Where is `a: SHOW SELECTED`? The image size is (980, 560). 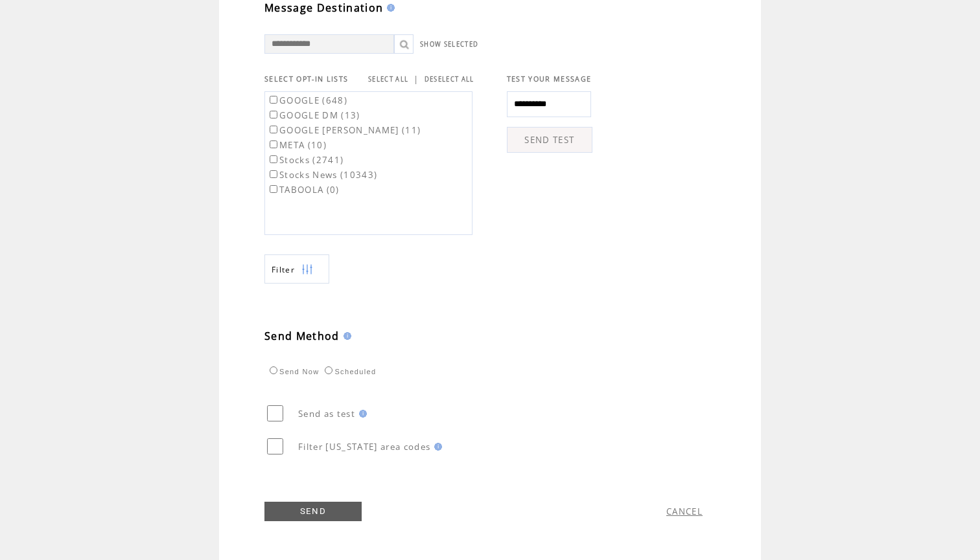 a: SHOW SELECTED is located at coordinates (449, 44).